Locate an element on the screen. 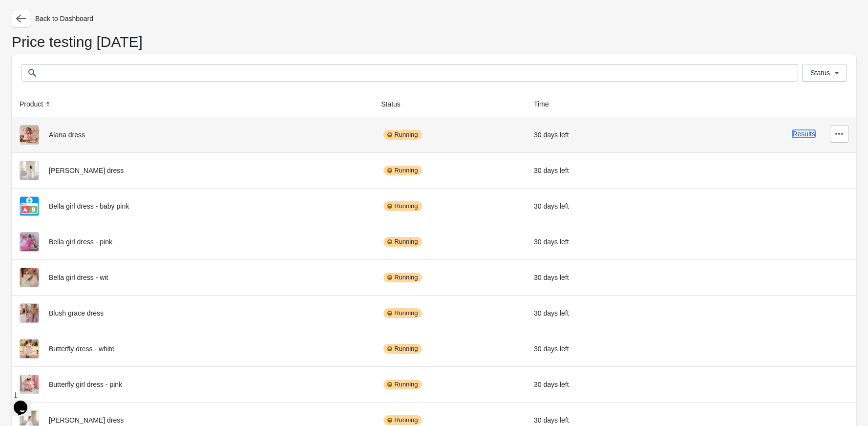 Image resolution: width=868 pixels, height=426 pixels. span: 1 is located at coordinates (5, 8).